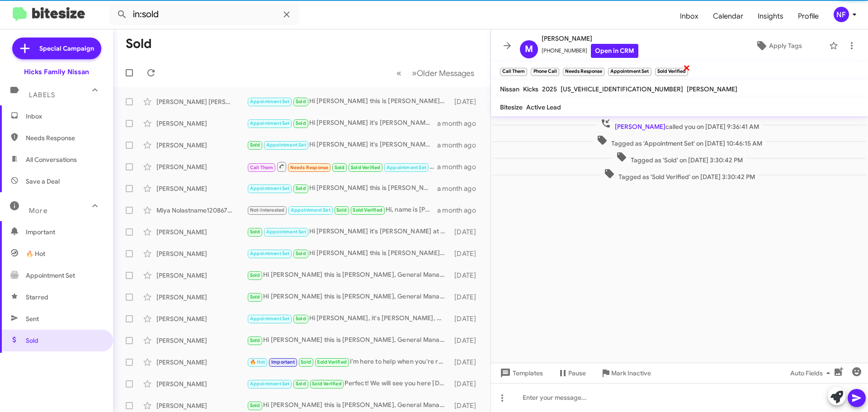  What do you see at coordinates (32, 319) in the screenshot?
I see `span: Sent` at bounding box center [32, 319].